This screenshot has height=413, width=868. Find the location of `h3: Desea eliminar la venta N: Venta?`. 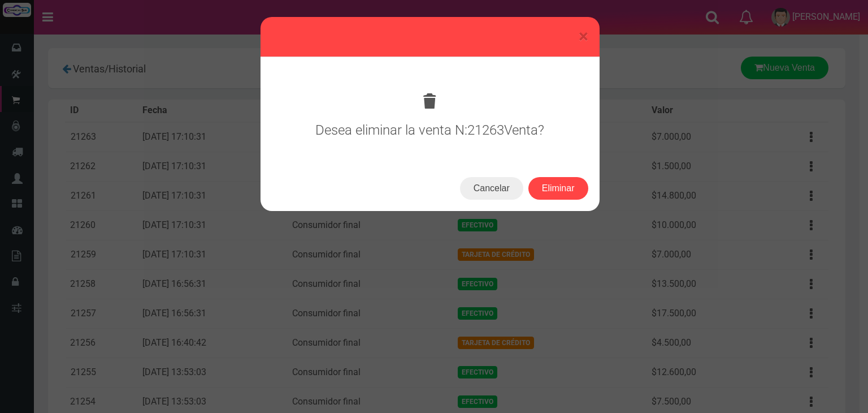

h3: Desea eliminar la venta N: Venta? is located at coordinates (430, 130).